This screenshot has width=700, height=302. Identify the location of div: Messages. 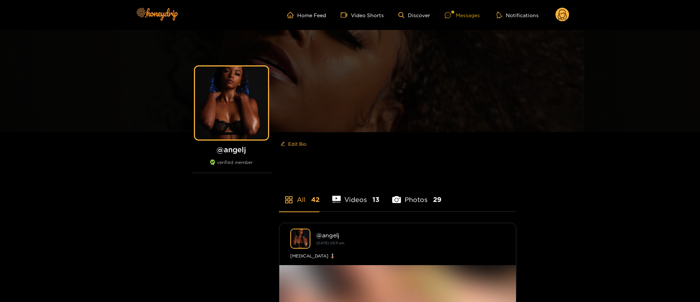
(463, 15).